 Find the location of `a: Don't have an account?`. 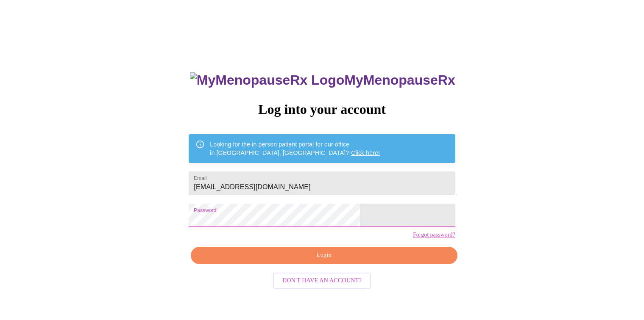

a: Don't have an account? is located at coordinates (322, 280).